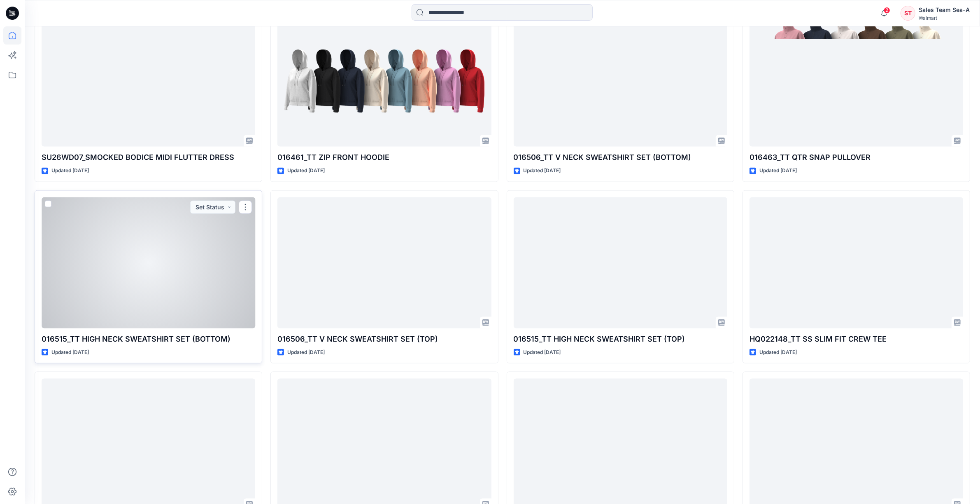 The width and height of the screenshot is (980, 504). I want to click on div: Sales Team Sea-A, so click(944, 10).